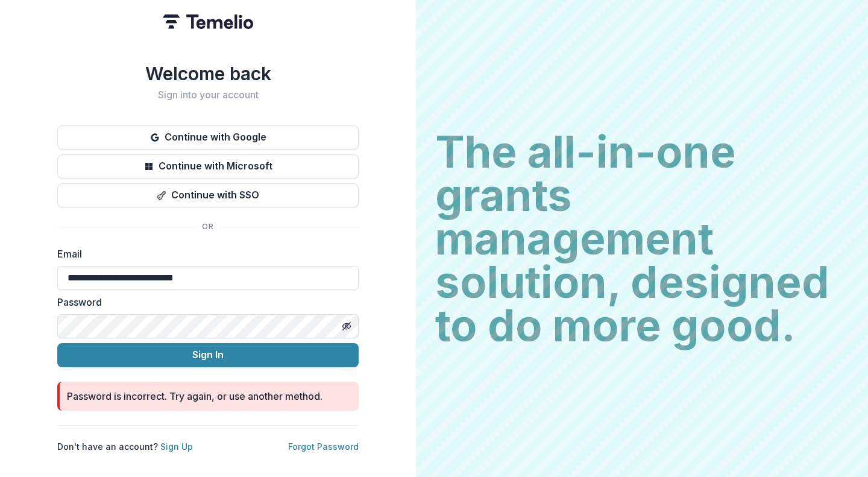 Image resolution: width=868 pixels, height=477 pixels. I want to click on p: Don't have an account?, so click(125, 446).